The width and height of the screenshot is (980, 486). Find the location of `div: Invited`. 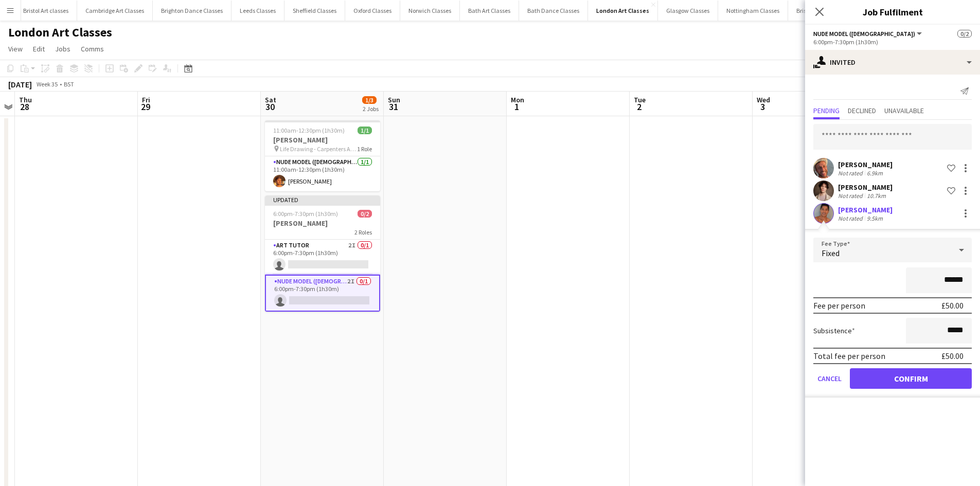

div: Invited is located at coordinates (893, 62).